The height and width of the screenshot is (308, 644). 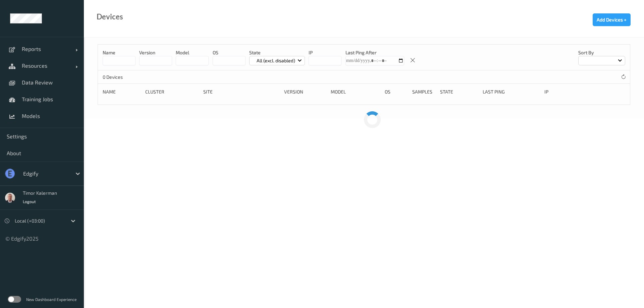 I want to click on p: All (excl. disabled), so click(x=276, y=61).